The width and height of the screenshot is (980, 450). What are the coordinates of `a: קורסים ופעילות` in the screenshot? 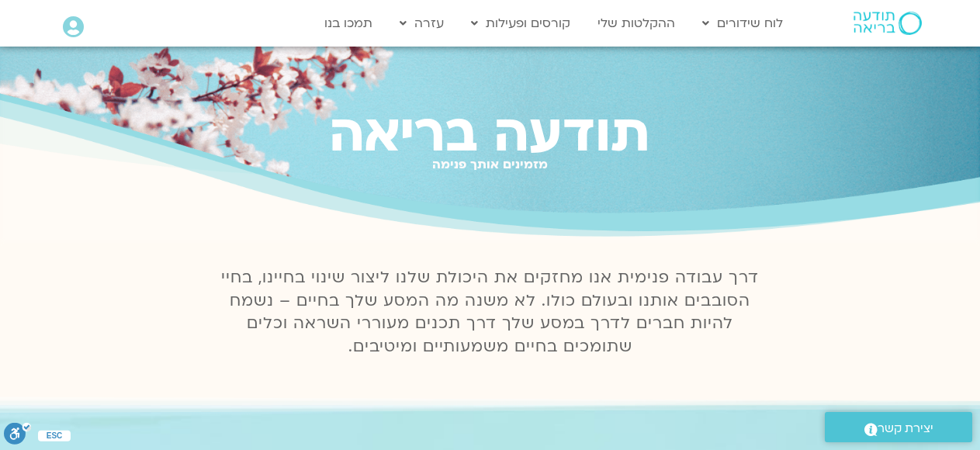 It's located at (521, 23).